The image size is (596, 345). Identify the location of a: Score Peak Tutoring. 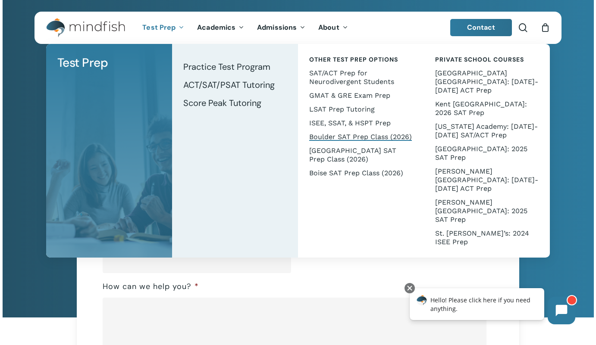
(235, 103).